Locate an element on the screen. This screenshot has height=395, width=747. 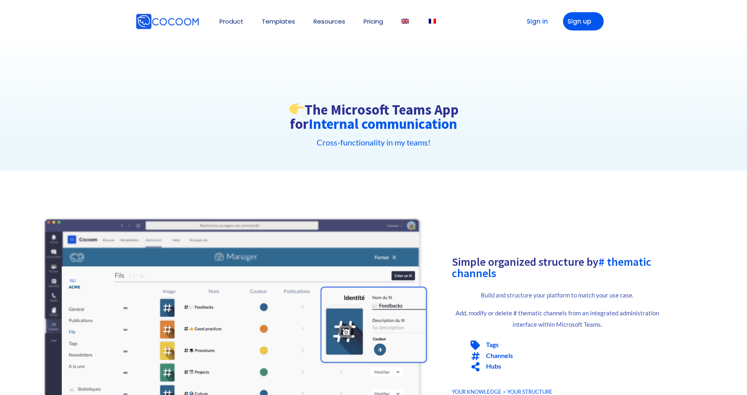
a: Sign up is located at coordinates (583, 21).